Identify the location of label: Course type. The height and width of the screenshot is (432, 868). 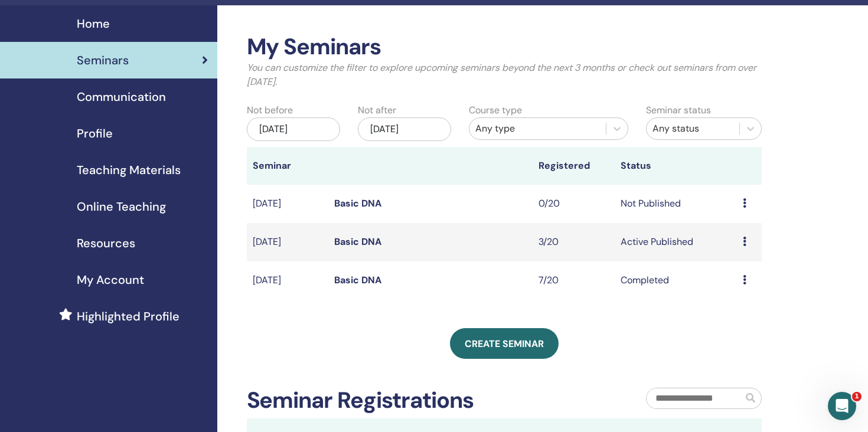
(496, 110).